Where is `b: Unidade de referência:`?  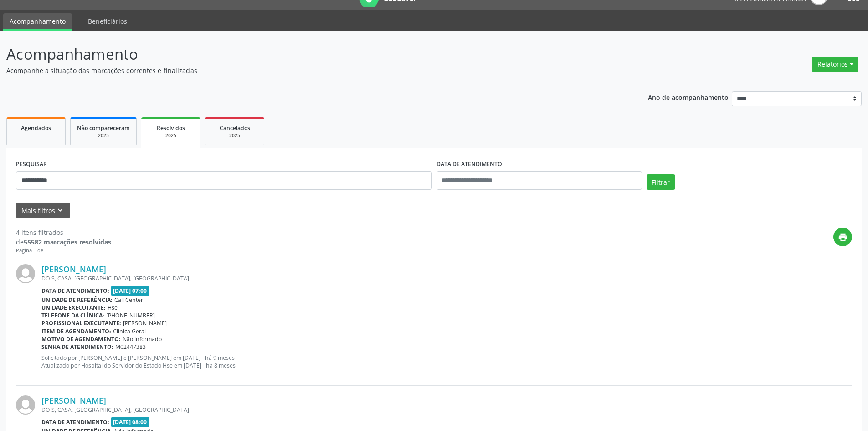
b: Unidade de referência: is located at coordinates (77, 299).